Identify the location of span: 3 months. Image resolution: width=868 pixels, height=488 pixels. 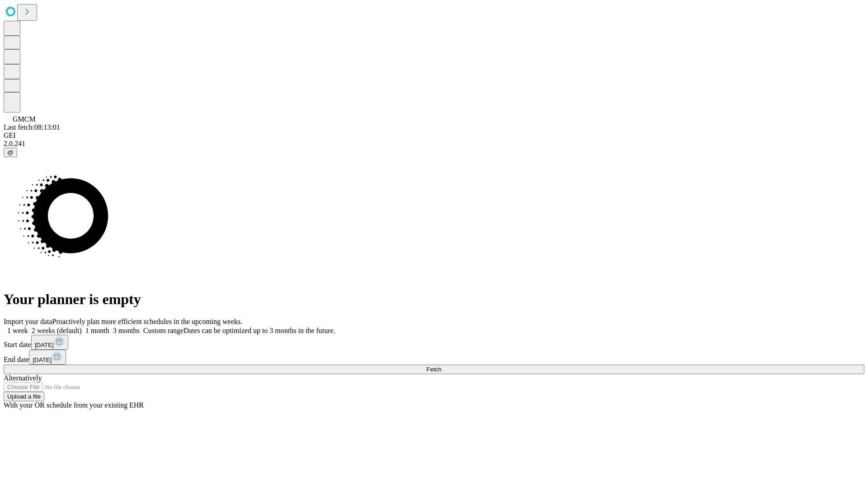
(126, 331).